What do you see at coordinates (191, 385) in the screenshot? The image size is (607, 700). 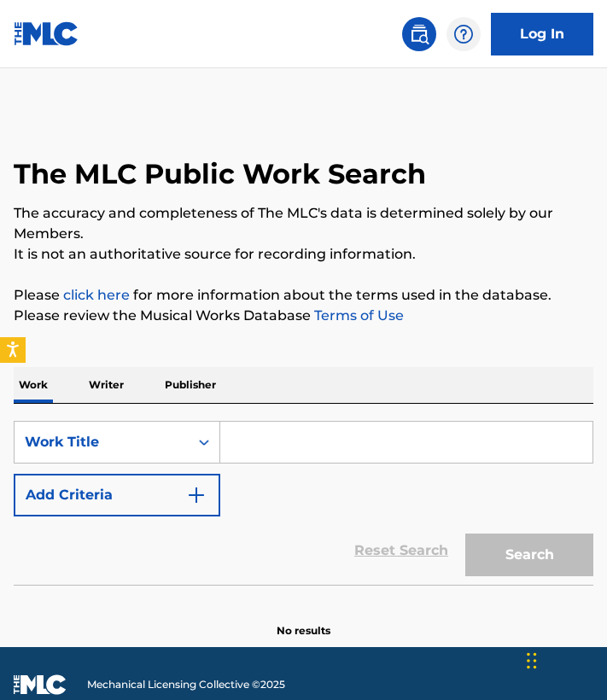 I see `p: Publisher` at bounding box center [191, 385].